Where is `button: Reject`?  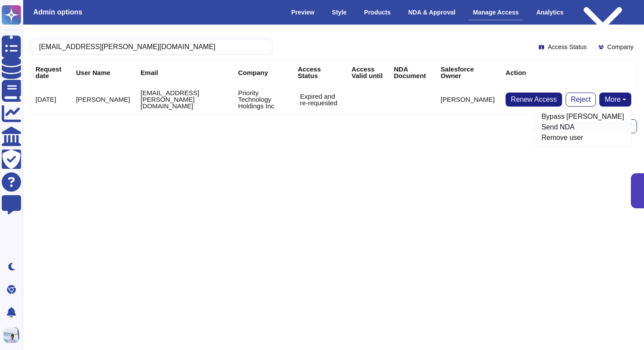
button: Reject is located at coordinates (581, 99).